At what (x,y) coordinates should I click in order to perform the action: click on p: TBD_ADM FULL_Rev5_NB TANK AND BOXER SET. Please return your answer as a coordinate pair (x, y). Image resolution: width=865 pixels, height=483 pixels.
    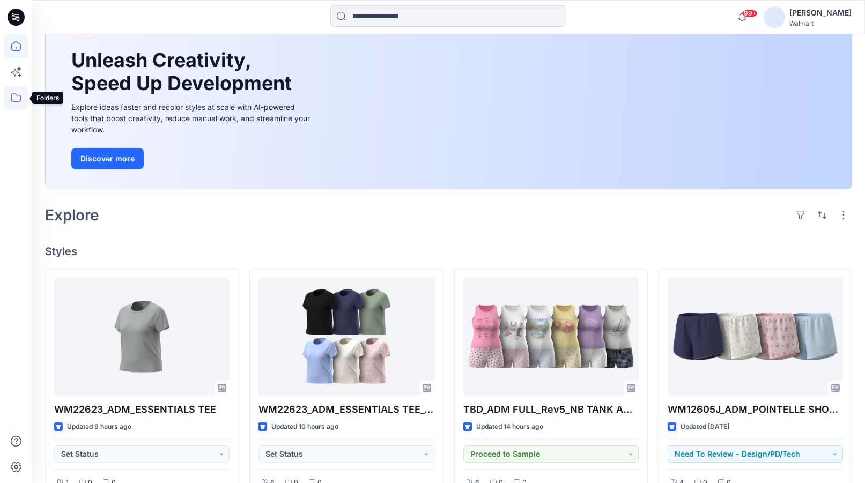
    Looking at the image, I should click on (551, 410).